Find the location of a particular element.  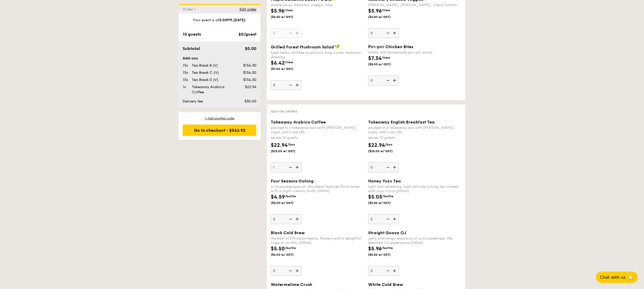

span: Order 1 is located at coordinates (190, 9).